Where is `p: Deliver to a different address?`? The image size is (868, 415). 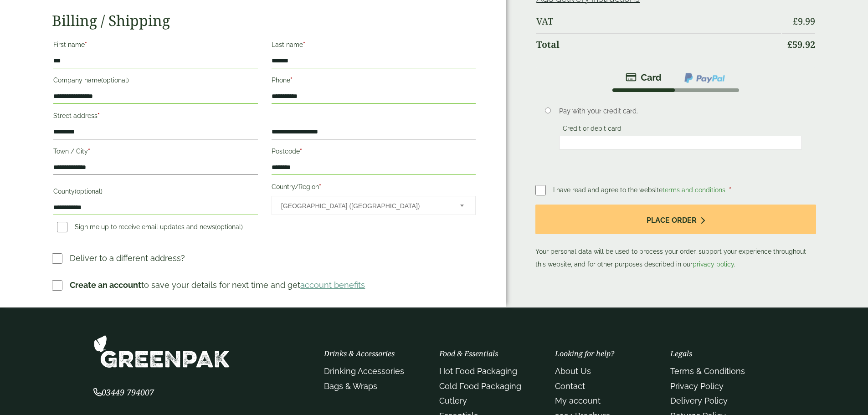 p: Deliver to a different address? is located at coordinates (127, 258).